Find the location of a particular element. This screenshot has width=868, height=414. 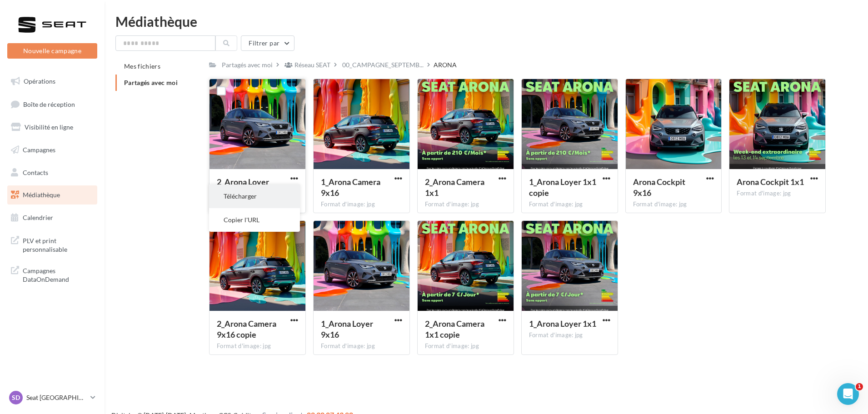

span: 2_Arona Loyer 9x16 copie is located at coordinates (243, 187).